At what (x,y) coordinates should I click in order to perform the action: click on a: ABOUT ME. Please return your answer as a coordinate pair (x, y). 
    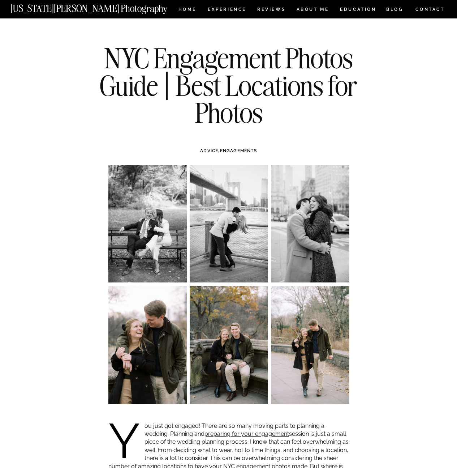
    Looking at the image, I should click on (313, 10).